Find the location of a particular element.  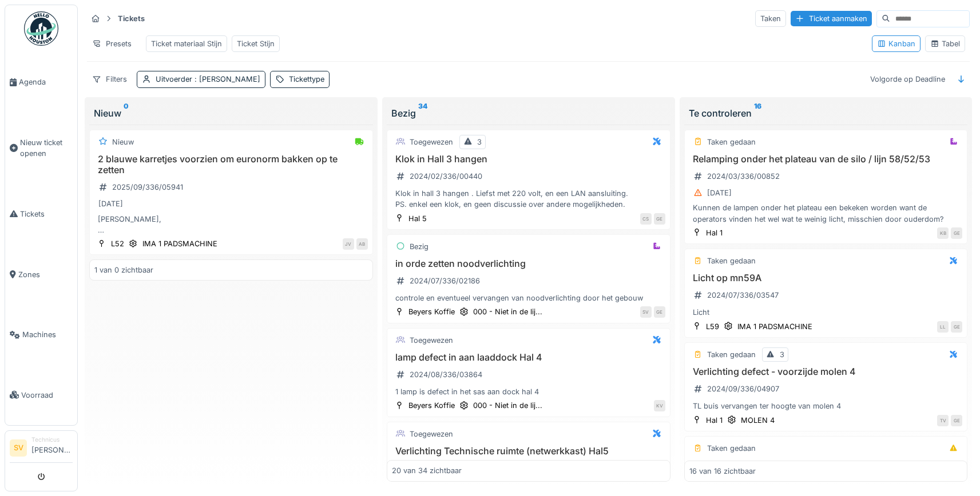

div: SV is located at coordinates (646, 312).